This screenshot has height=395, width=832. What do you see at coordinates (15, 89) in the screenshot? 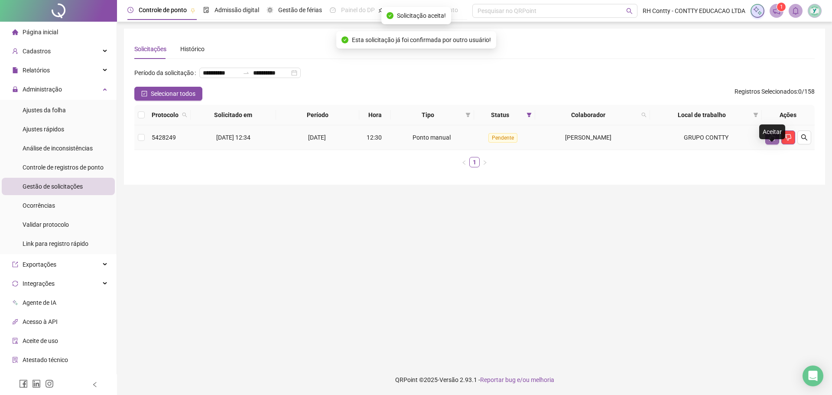
I see `span: lock` at bounding box center [15, 89].